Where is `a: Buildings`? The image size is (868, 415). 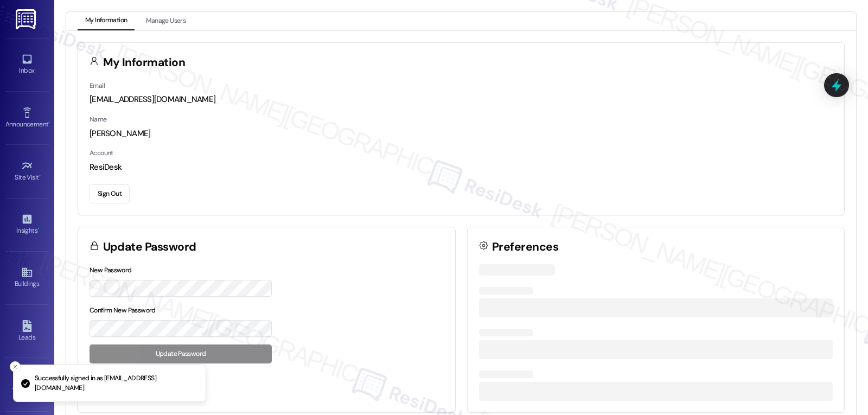 a: Buildings is located at coordinates (27, 278).